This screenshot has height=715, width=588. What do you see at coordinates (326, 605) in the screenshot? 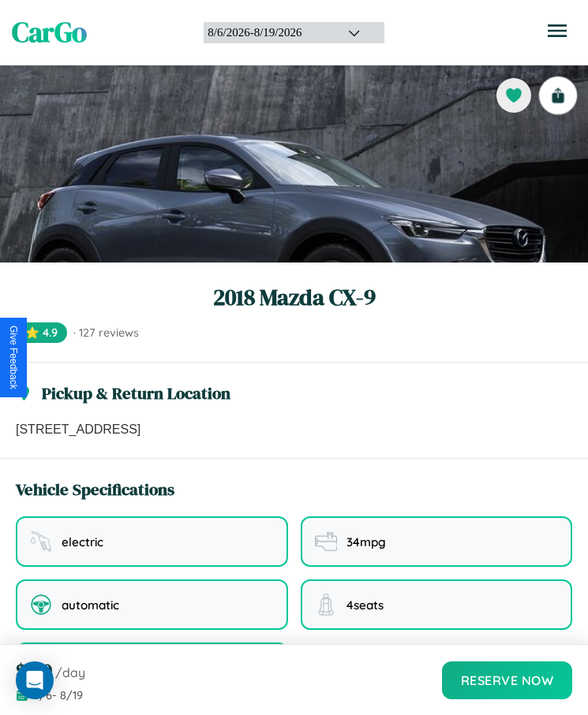
I see `img: seating` at bounding box center [326, 605].